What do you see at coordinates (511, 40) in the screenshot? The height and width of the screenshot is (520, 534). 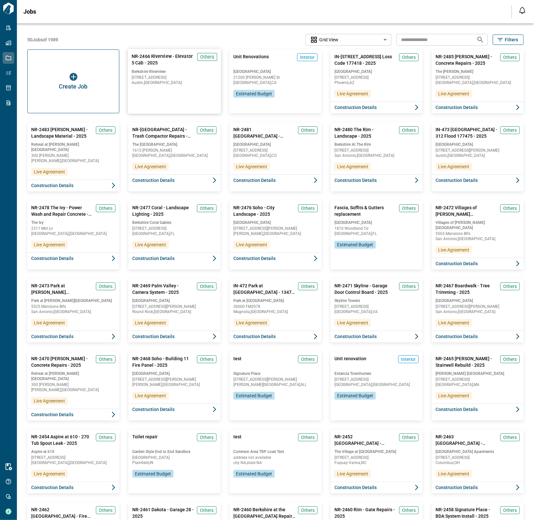 I see `span: Filters` at bounding box center [511, 40].